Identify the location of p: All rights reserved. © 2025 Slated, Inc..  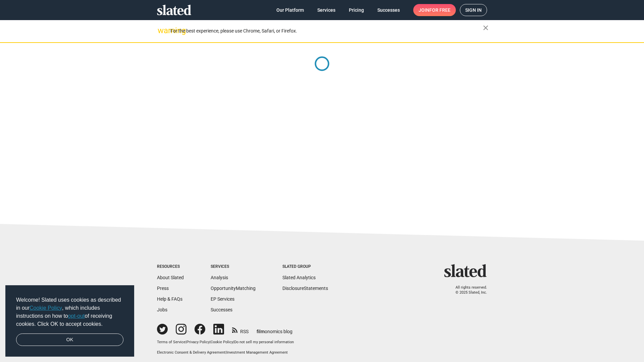
(468, 290).